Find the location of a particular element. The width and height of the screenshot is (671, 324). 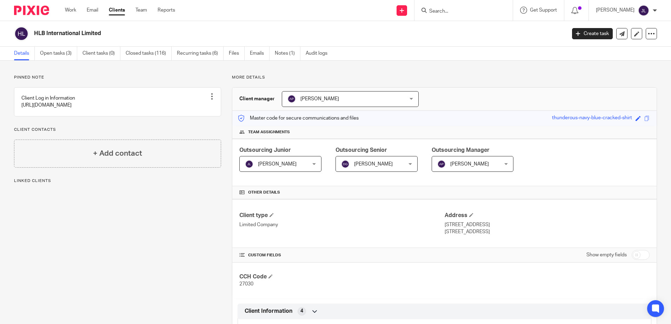

div: thunderous-navy-blue-cracked-shirt is located at coordinates (592, 118).